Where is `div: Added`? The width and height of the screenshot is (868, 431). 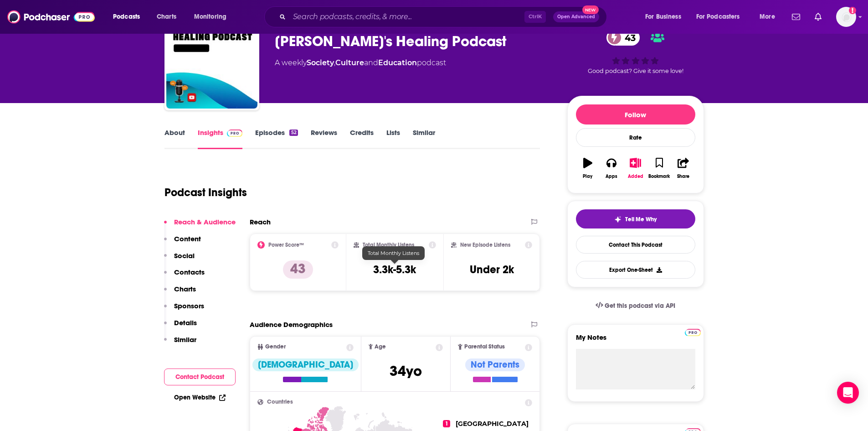 div: Added is located at coordinates (636, 177).